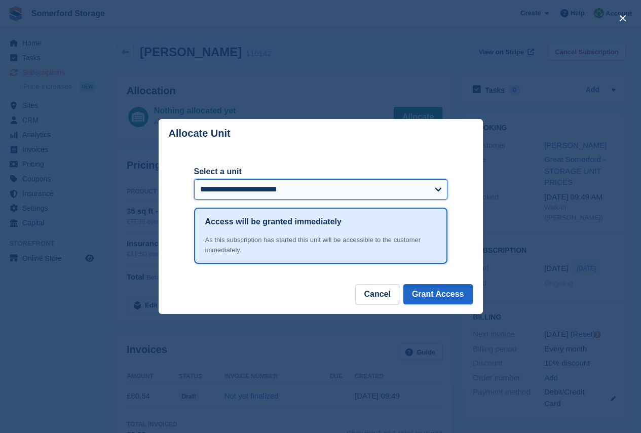 This screenshot has width=641, height=433. What do you see at coordinates (321, 172) in the screenshot?
I see `label: Select a unit` at bounding box center [321, 172].